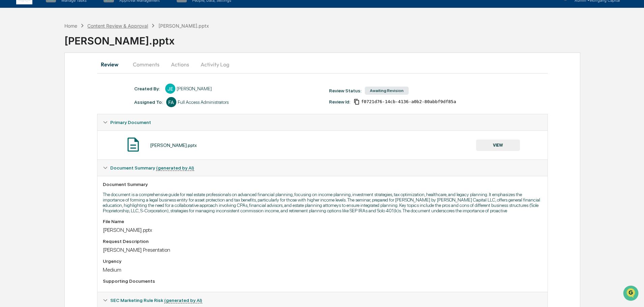  I want to click on a: 🖐️Preclearance, so click(25, 88).